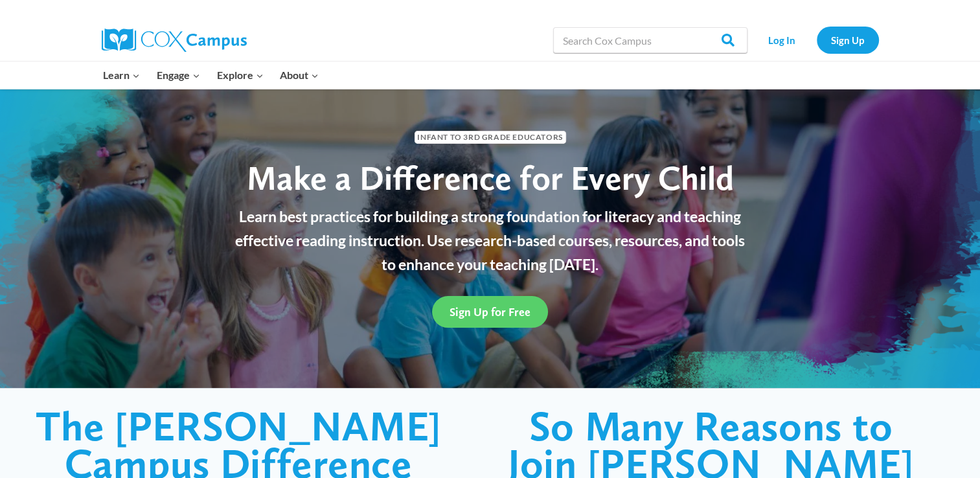 The image size is (980, 478). Describe the element at coordinates (174, 40) in the screenshot. I see `img: Cox Campus` at that location.